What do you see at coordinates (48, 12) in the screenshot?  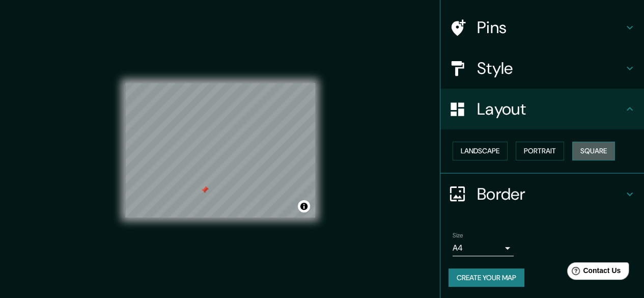 I see `span: Contact Us` at bounding box center [48, 12].